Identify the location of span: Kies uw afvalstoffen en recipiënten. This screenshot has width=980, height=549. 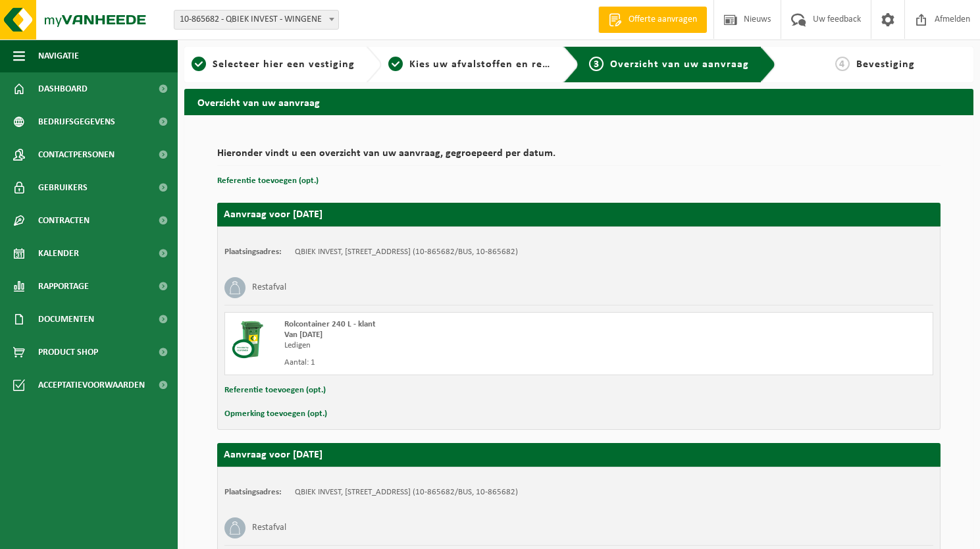
(500, 64).